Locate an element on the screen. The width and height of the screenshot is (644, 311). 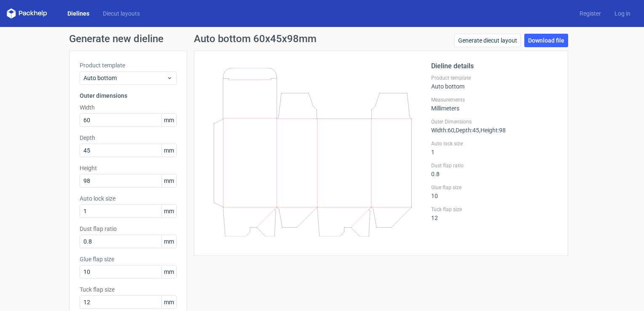
div: 10 is located at coordinates (495, 192).